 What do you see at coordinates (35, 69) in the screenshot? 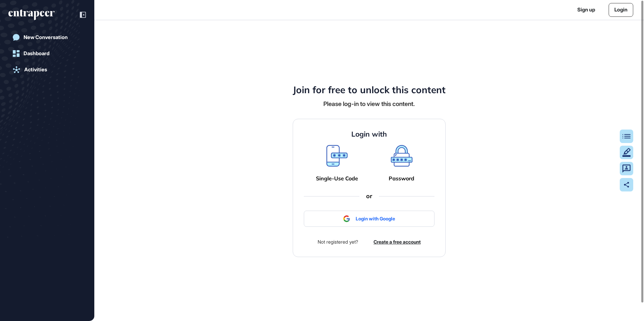
I see `div: Activities` at bounding box center [35, 69].